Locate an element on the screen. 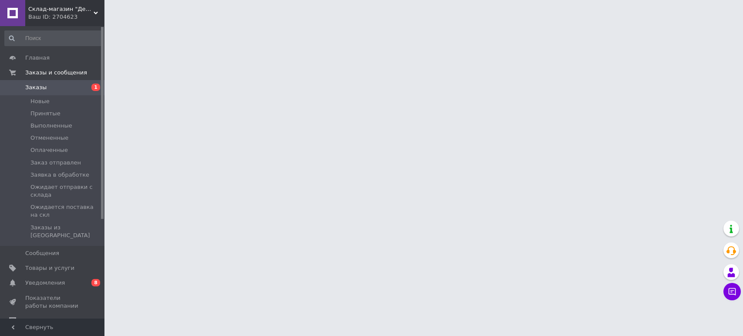 The width and height of the screenshot is (743, 336). span: Товары и услуги is located at coordinates (50, 268).